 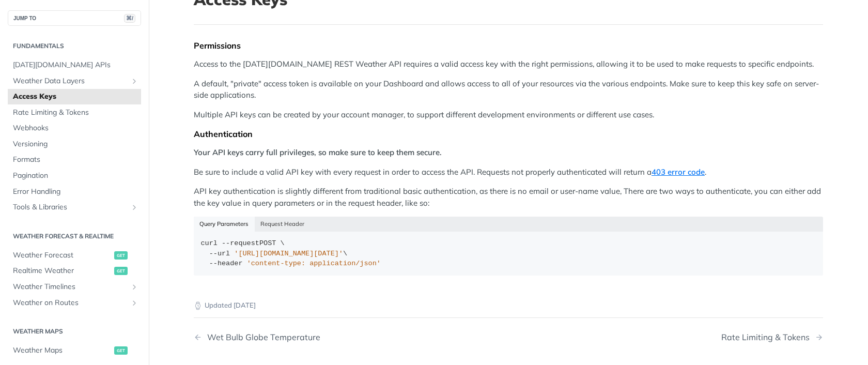 What do you see at coordinates (314, 263) in the screenshot?
I see `span: 'content-type: application/json'` at bounding box center [314, 263].